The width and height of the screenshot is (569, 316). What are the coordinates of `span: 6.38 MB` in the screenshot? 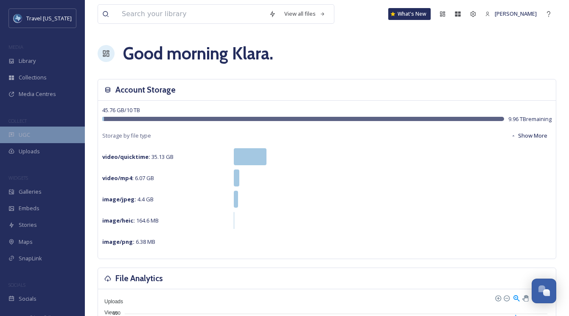 It's located at (129, 242).